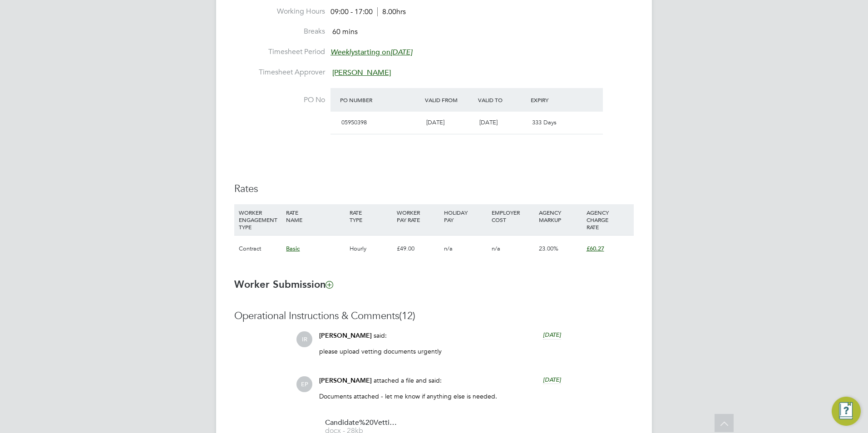  What do you see at coordinates (595, 249) in the screenshot?
I see `span: £60.27` at bounding box center [595, 249].